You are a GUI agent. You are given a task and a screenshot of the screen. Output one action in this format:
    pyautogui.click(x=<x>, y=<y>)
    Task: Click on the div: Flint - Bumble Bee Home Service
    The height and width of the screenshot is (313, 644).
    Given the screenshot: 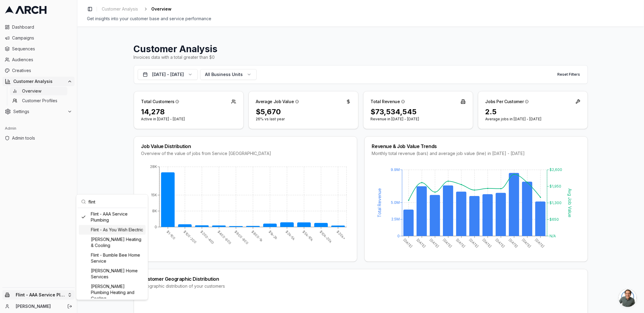 What is the action you would take?
    pyautogui.click(x=112, y=258)
    